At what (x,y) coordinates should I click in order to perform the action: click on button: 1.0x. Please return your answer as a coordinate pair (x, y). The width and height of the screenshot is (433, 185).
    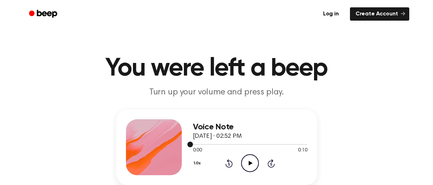
    Looking at the image, I should click on (198, 163).